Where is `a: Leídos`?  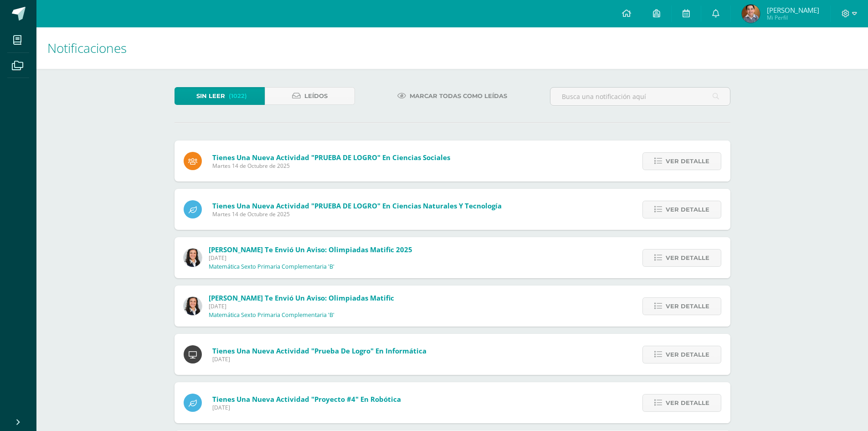 a: Leídos is located at coordinates (310, 96).